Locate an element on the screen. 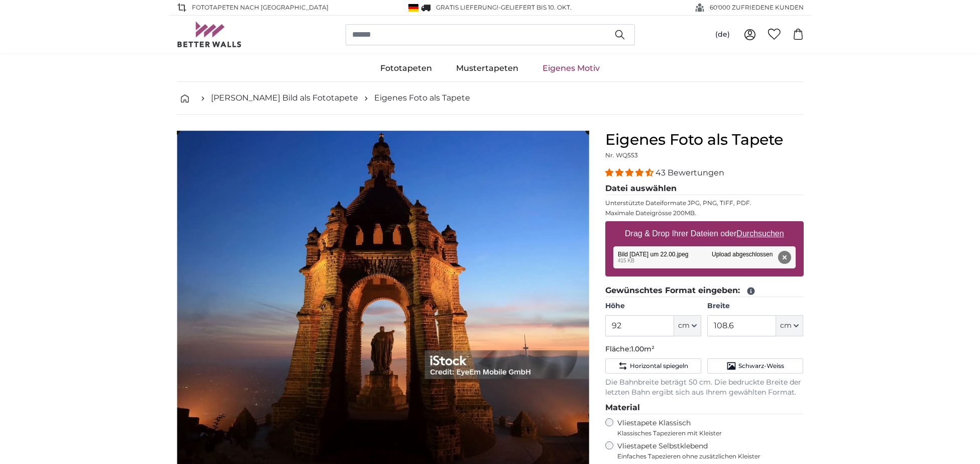  label: Drag & Drop Ihrer Dateien oder is located at coordinates (704, 234).